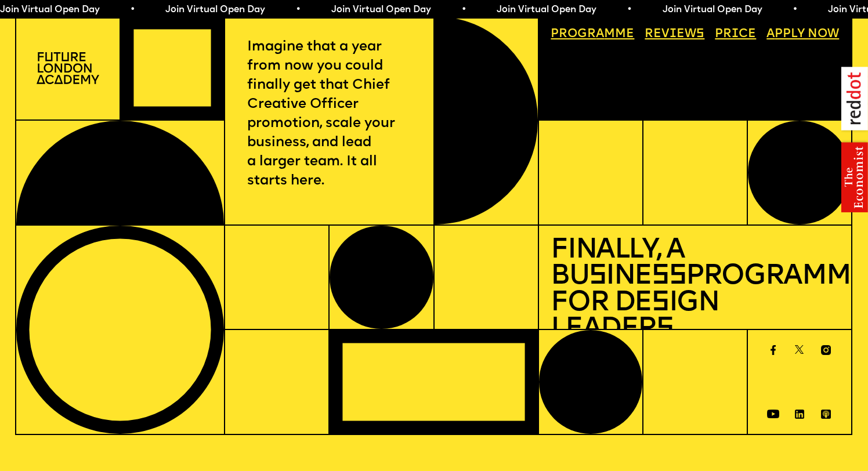 The width and height of the screenshot is (868, 471). I want to click on a: Apply now, so click(803, 33).